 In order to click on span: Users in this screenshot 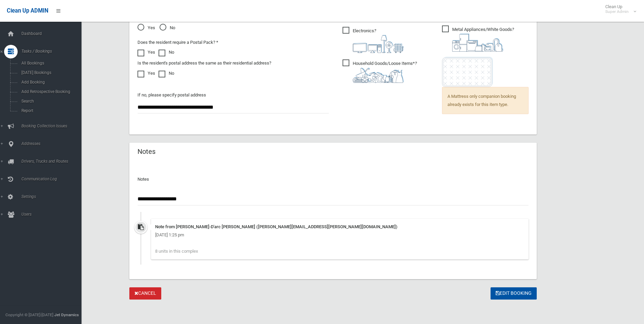, I will do `click(53, 214)`.